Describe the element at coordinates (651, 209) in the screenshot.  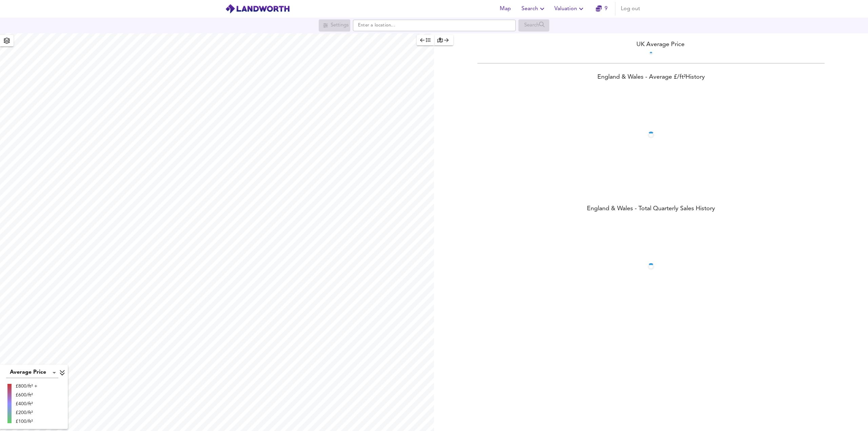
I see `div: England & Wales - Total Quarterly Sales History` at that location.